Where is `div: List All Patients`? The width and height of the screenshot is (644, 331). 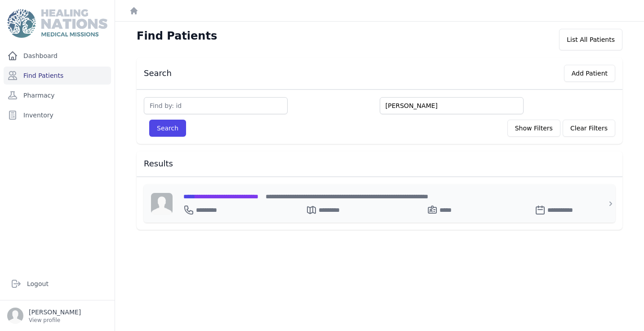
div: List All Patients is located at coordinates (590, 40).